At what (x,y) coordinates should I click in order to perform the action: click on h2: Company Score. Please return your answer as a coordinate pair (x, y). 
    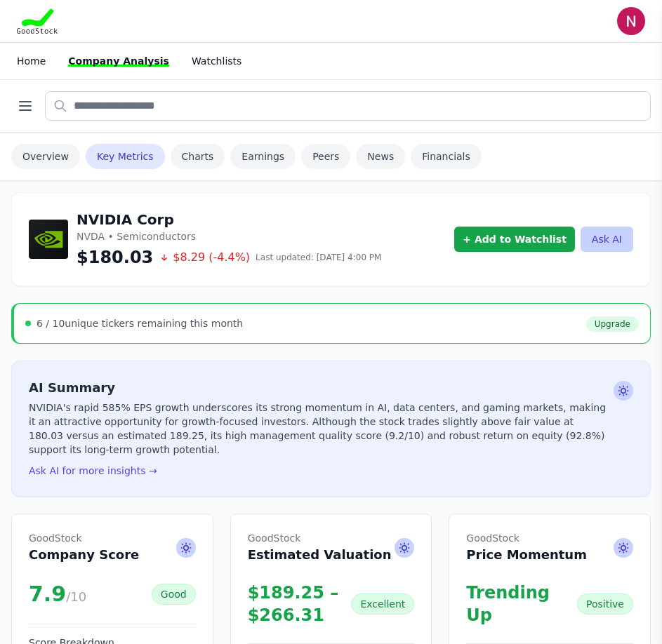
    Looking at the image, I should click on (83, 548).